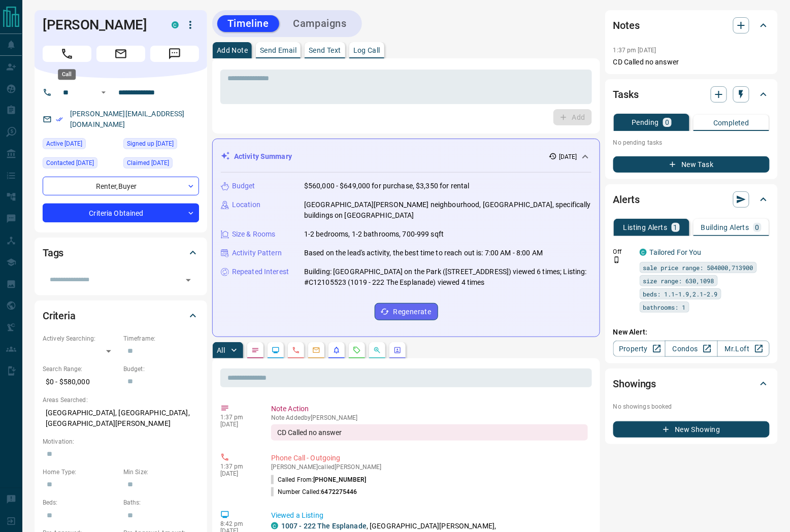 This screenshot has width=790, height=532. What do you see at coordinates (317, 350) in the screenshot?
I see `svg: Emails` at bounding box center [317, 350].